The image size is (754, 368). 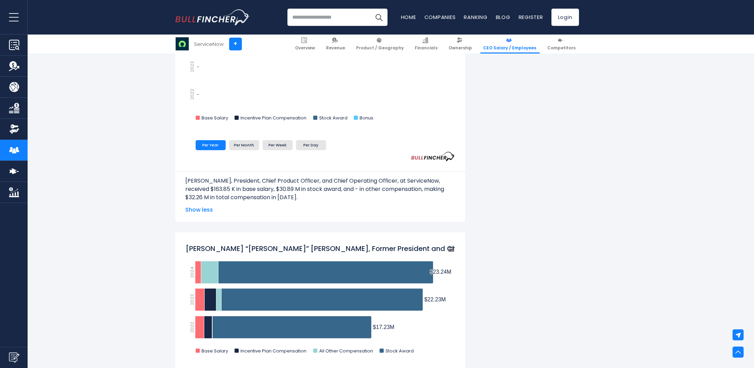 What do you see at coordinates (426, 44) in the screenshot?
I see `a: Financials` at bounding box center [426, 44].